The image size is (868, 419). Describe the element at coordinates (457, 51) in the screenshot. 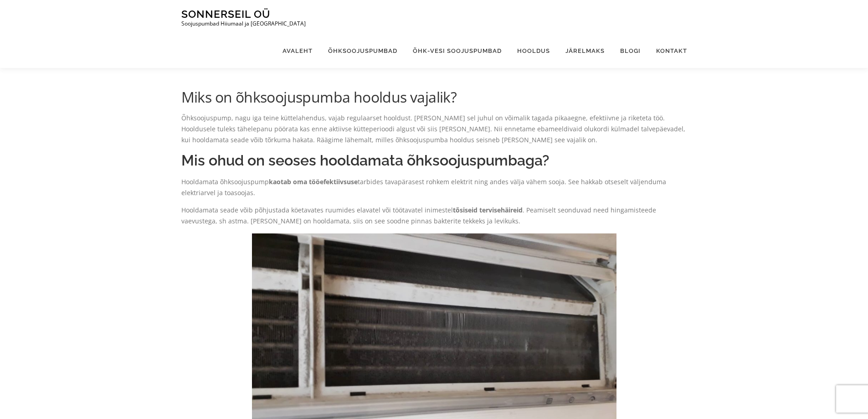

I see `a: Õhk-vesi soojuspumbad` at that location.